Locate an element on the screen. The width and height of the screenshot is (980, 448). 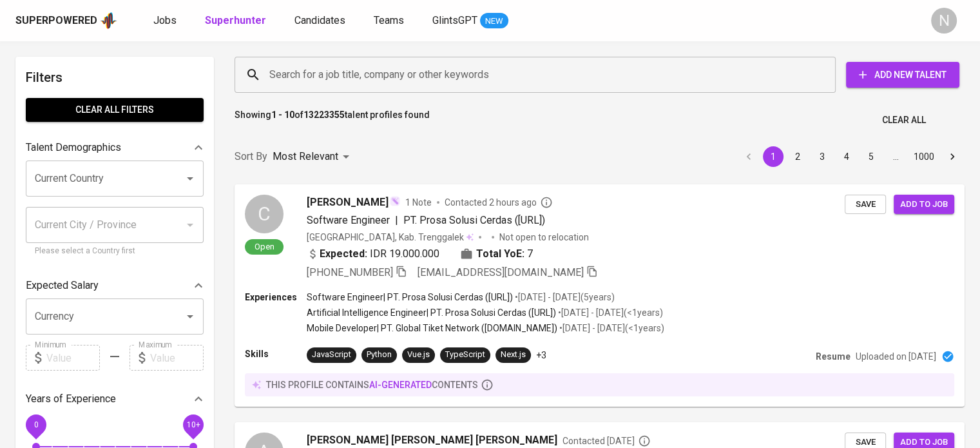
div: Most Relevant is located at coordinates (314, 157).